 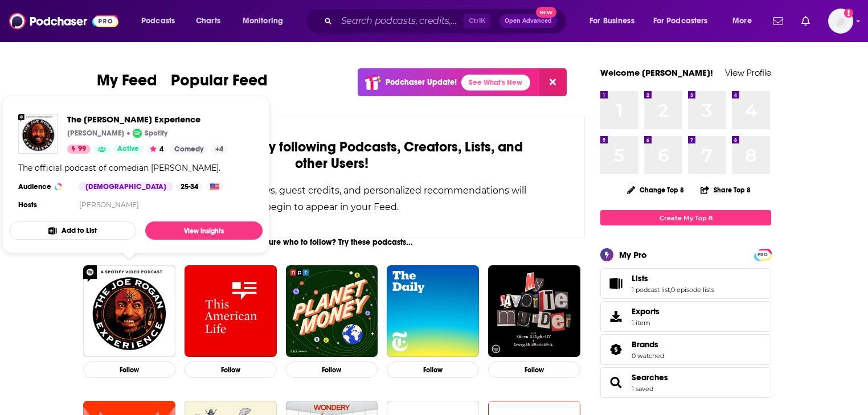 I want to click on button: 4, so click(x=156, y=149).